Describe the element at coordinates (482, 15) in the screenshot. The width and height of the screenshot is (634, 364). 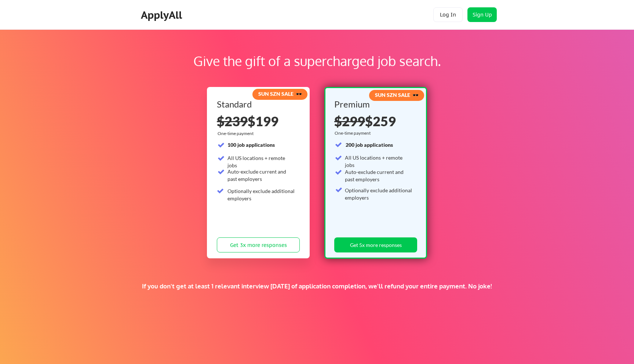
I see `button: Sign Up` at that location.